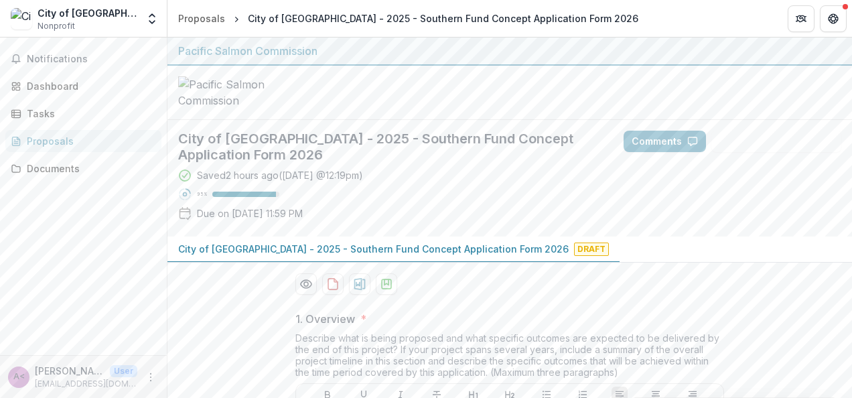 Image resolution: width=852 pixels, height=398 pixels. I want to click on div: Describe what is being proposed and what specific outcomes are expected to be delivered by the en..., so click(510, 358).